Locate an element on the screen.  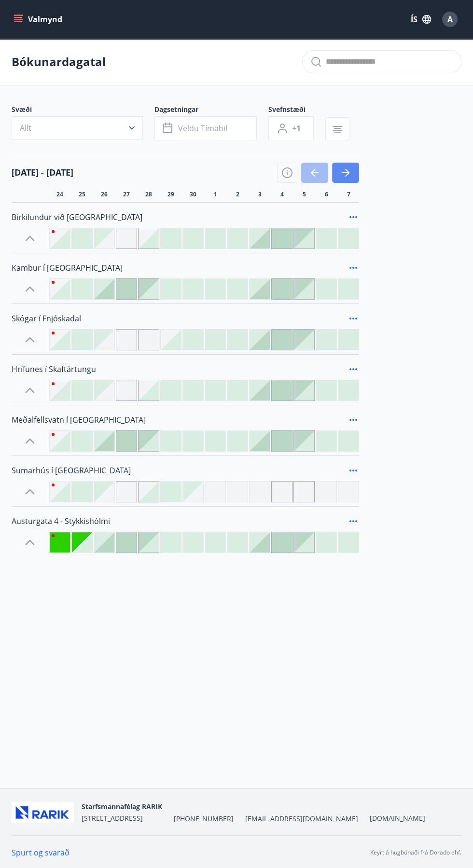
a: Spurt og svarað is located at coordinates (41, 853).